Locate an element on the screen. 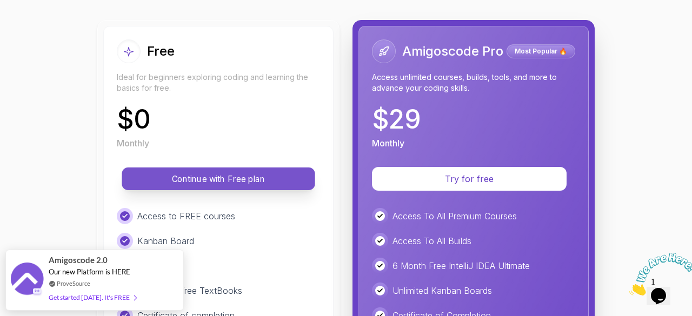 The image size is (692, 316). p: 6 Month Free IntelliJ IDEA Ultimate is located at coordinates (461, 266).